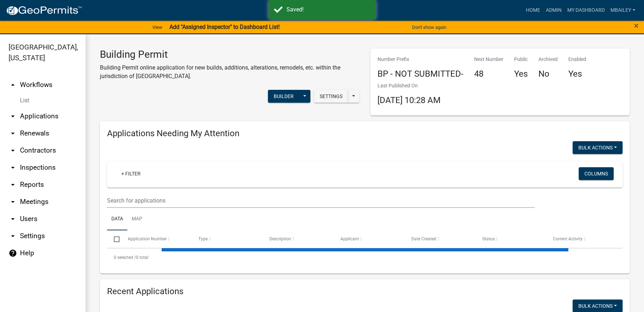 The height and width of the screenshot is (312, 644). Describe the element at coordinates (440, 239) in the screenshot. I see `datatable-header-cell: Date Created` at that location.